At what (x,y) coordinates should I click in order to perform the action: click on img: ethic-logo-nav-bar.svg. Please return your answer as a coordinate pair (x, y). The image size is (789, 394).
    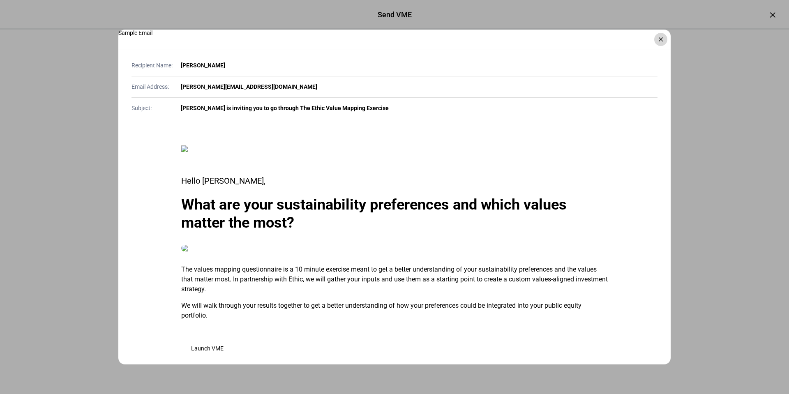
    Looking at the image, I should click on (206, 149).